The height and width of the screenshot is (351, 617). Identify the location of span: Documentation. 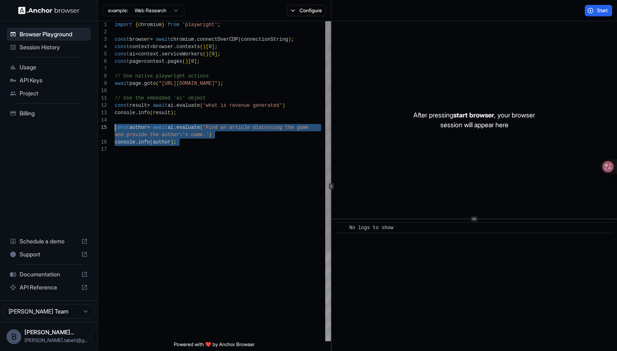
(49, 275).